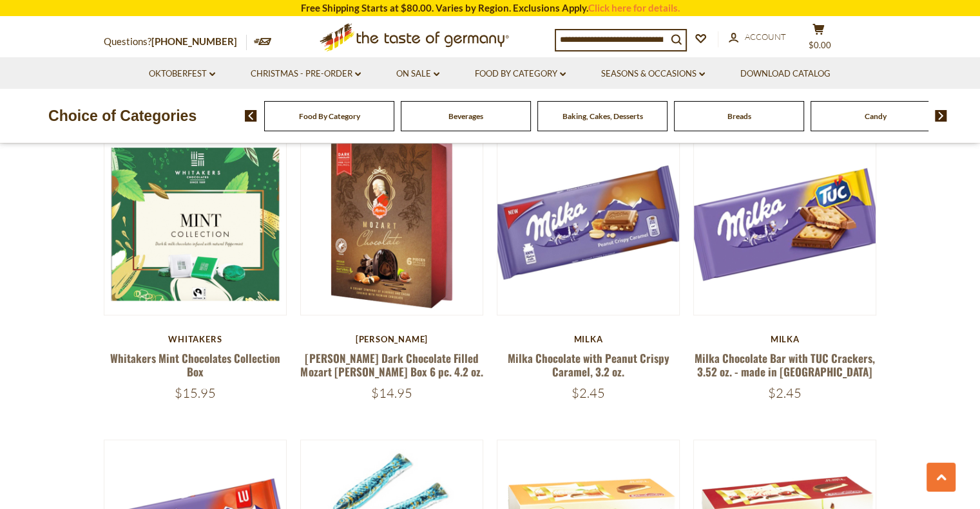 The image size is (980, 509). I want to click on span: $14.95, so click(391, 393).